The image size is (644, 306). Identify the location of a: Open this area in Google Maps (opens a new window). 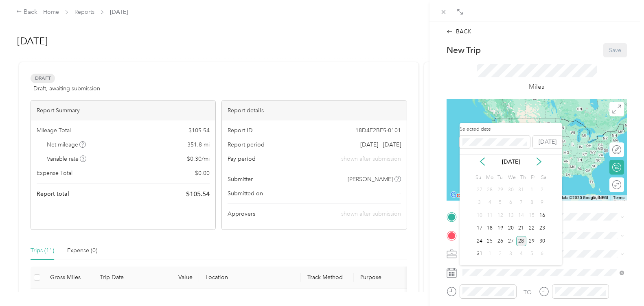
(462, 195).